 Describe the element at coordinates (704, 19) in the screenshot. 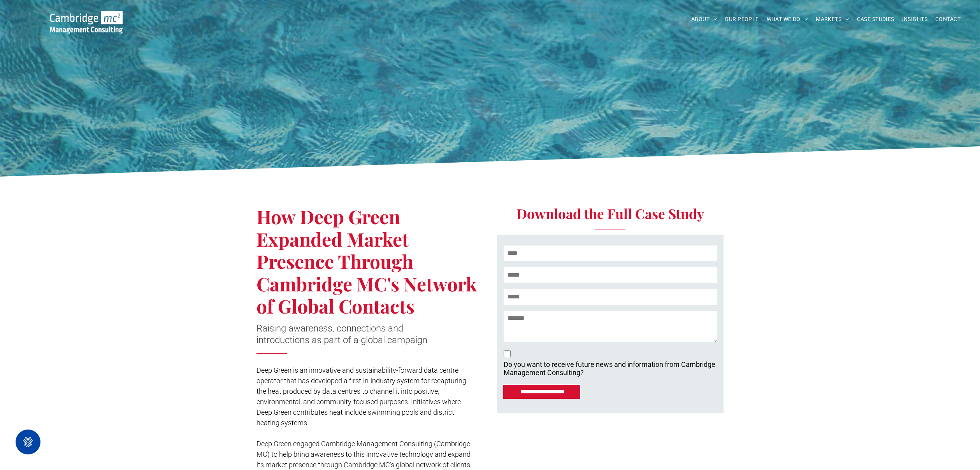

I see `a: ABOUT` at that location.